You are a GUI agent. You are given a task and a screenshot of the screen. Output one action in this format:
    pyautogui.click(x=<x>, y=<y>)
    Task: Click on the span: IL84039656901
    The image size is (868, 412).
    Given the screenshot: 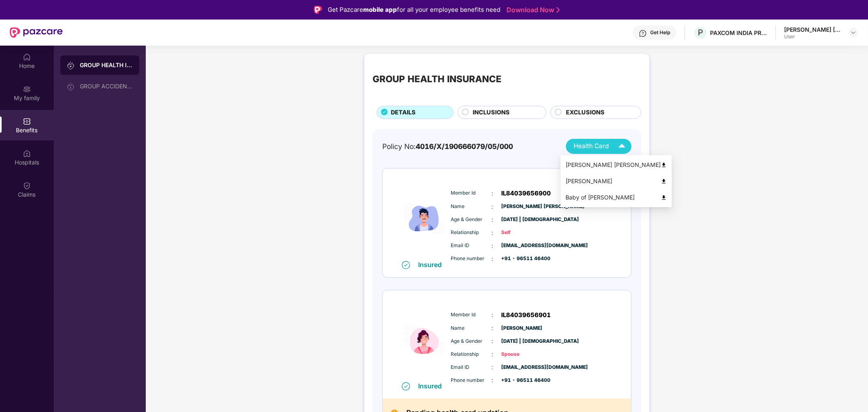 What is the action you would take?
    pyautogui.click(x=526, y=315)
    